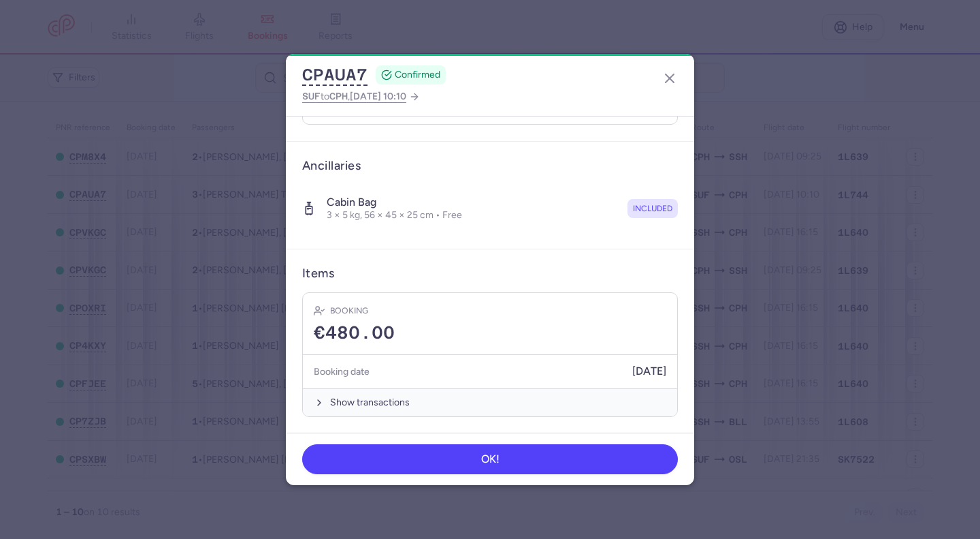 The width and height of the screenshot is (980, 539). What do you see at coordinates (490, 324) in the screenshot?
I see `div: Booking€480.00` at bounding box center [490, 324].